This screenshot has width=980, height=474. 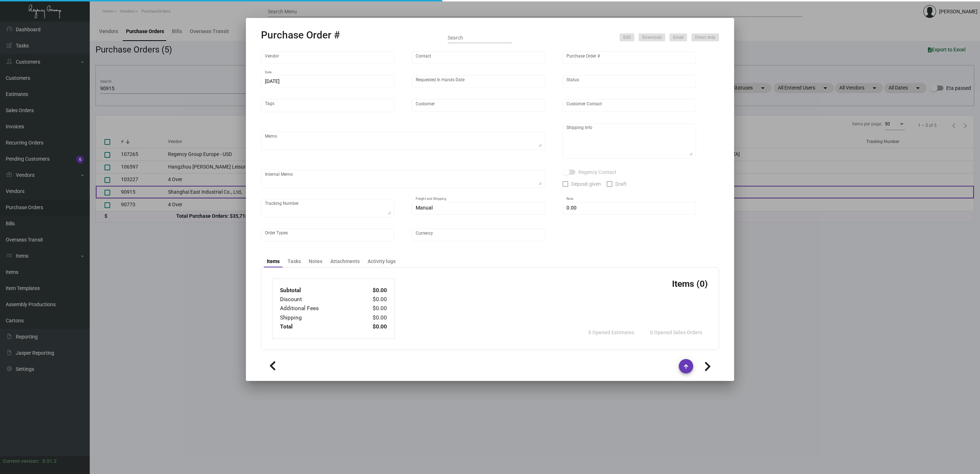 I want to click on span: 0 Opened Estimates, so click(x=612, y=332).